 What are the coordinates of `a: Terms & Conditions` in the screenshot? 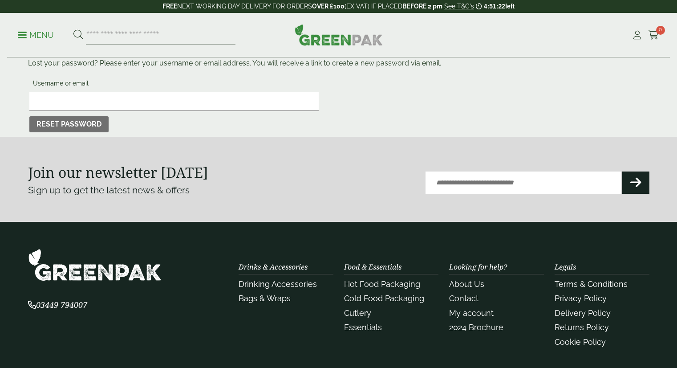 It's located at (591, 284).